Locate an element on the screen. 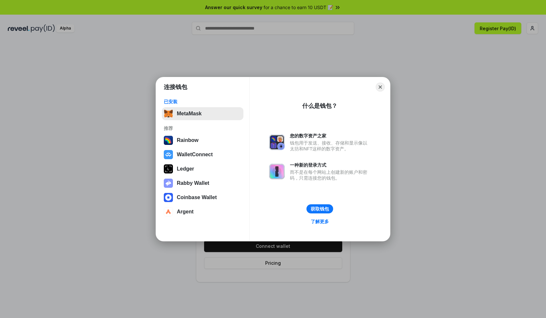 This screenshot has width=546, height=318. div: 推荐 is located at coordinates (203, 128).